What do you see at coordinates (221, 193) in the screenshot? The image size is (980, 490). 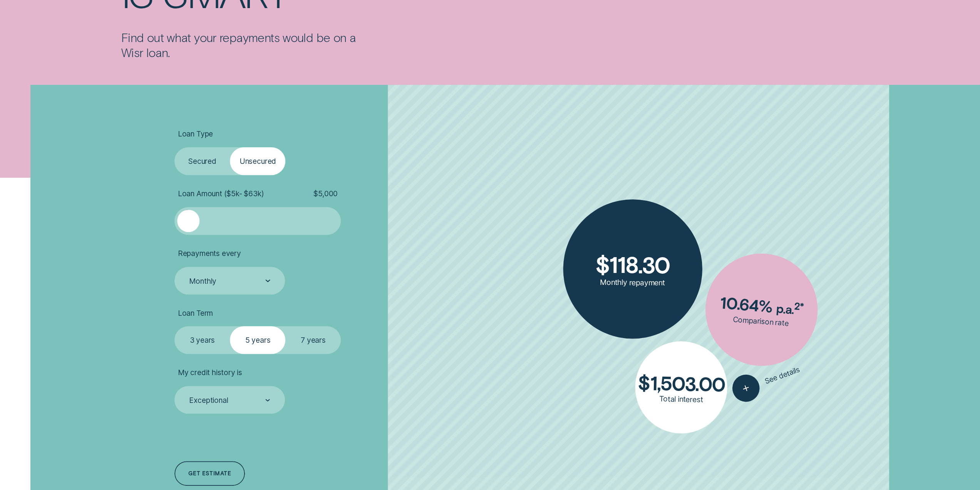 I see `span: Loan Amount ( $5k - $63k )` at bounding box center [221, 193].